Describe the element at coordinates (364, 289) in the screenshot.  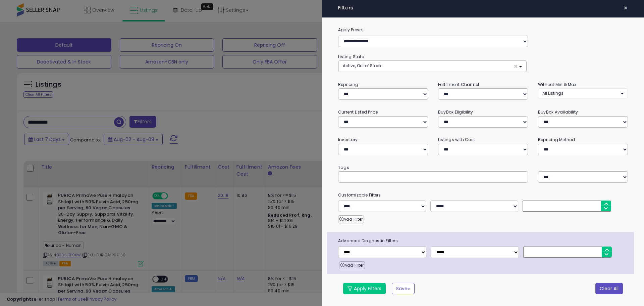
I see `button: Apply Filters` at that location.